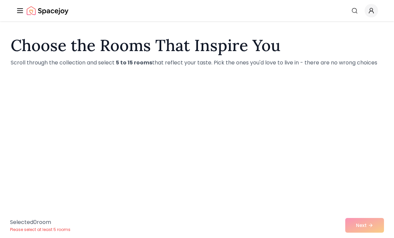  I want to click on p: Please select at least 5 rooms, so click(40, 230).